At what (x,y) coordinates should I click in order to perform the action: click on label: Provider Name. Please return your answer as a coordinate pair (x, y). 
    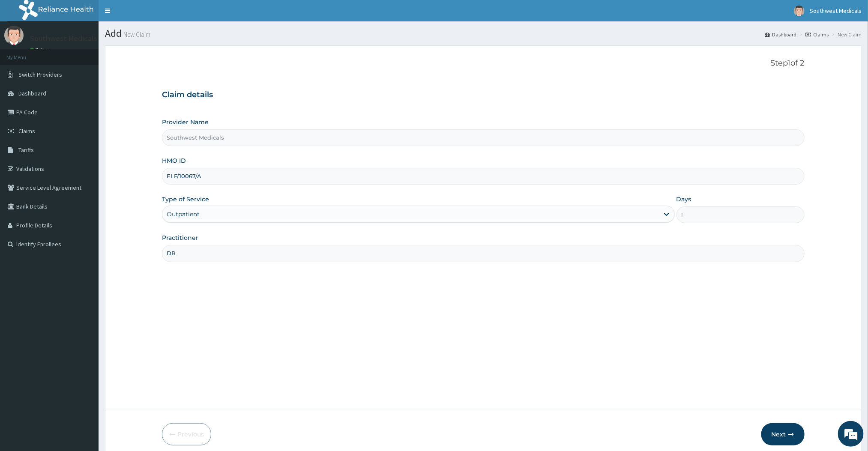
    Looking at the image, I should click on (185, 122).